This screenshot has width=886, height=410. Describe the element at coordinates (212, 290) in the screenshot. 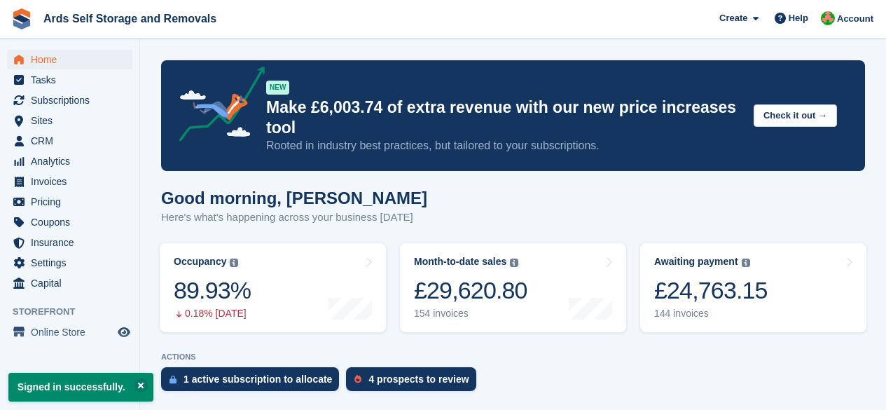

I see `div: 89.93%` at that location.